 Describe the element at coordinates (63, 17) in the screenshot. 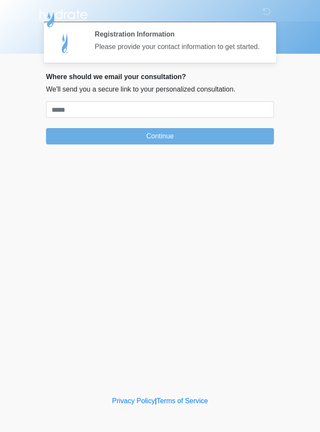

I see `img: Hydrate IV Bar - Flagstaff Logo` at that location.